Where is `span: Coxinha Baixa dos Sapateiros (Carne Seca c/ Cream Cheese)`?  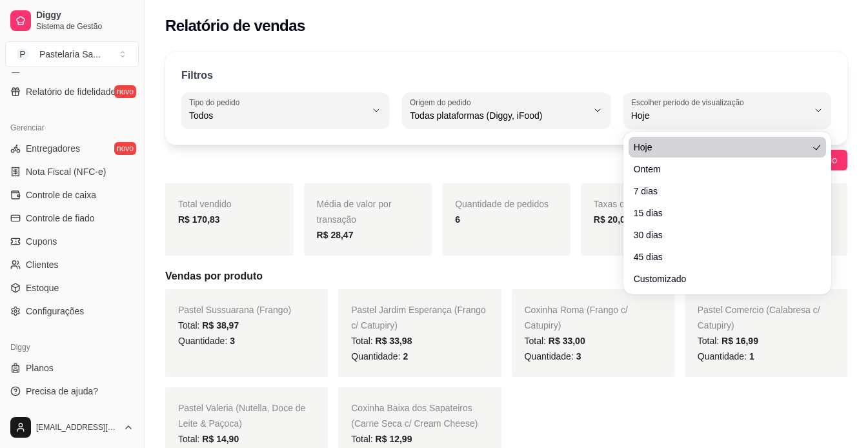
span: Coxinha Baixa dos Sapateiros (Carne Seca c/ Cream Cheese) is located at coordinates (414, 416).